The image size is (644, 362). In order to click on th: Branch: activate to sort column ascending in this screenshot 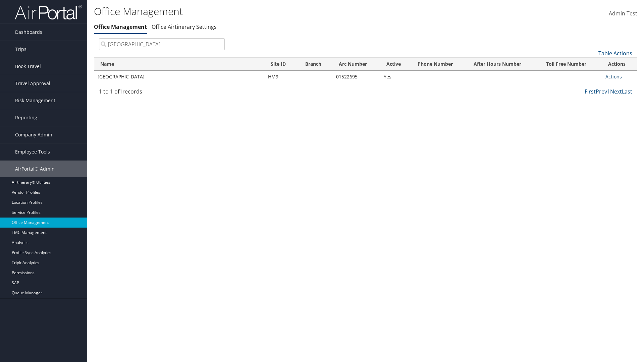, I will do `click(316, 64)`.